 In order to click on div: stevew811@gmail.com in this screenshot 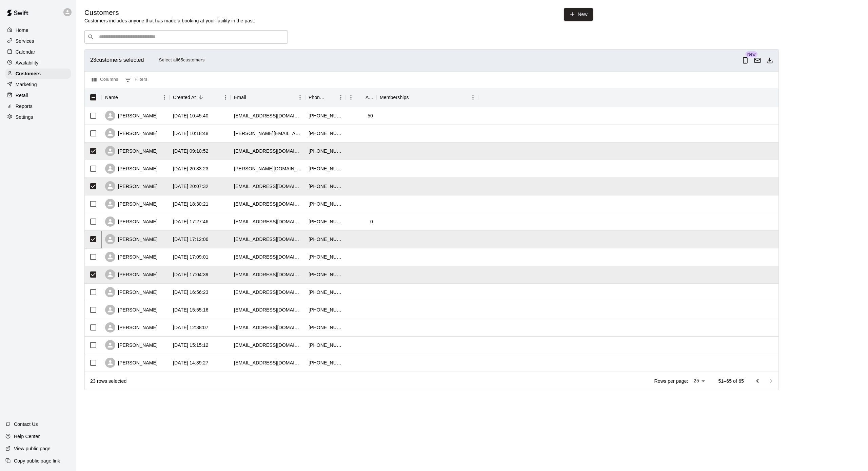, I will do `click(268, 239)`.